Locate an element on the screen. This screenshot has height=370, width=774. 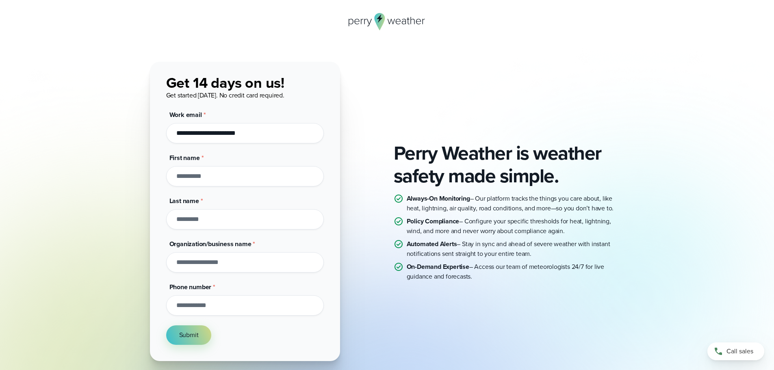
p: – Access our team of meteorologists 24/7 for live guidance and forecasts. is located at coordinates (516, 272).